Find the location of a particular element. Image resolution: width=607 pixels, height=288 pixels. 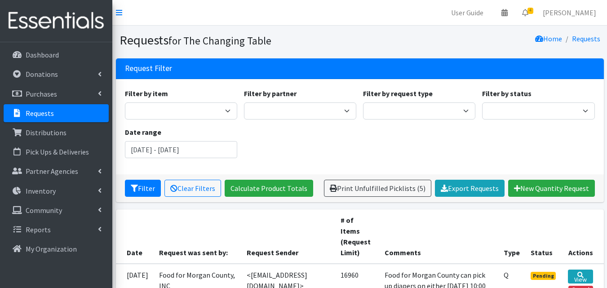

p: Partner Agencies is located at coordinates (52, 171).